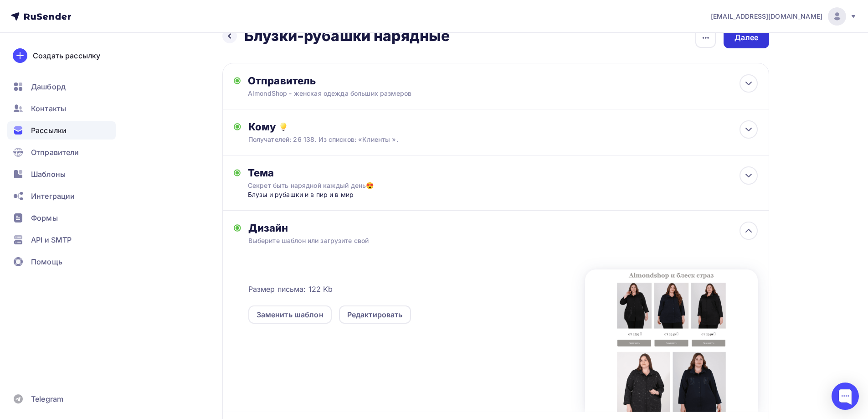 This screenshot has width=868, height=419. Describe the element at coordinates (61, 130) in the screenshot. I see `a: Рассылки` at that location.